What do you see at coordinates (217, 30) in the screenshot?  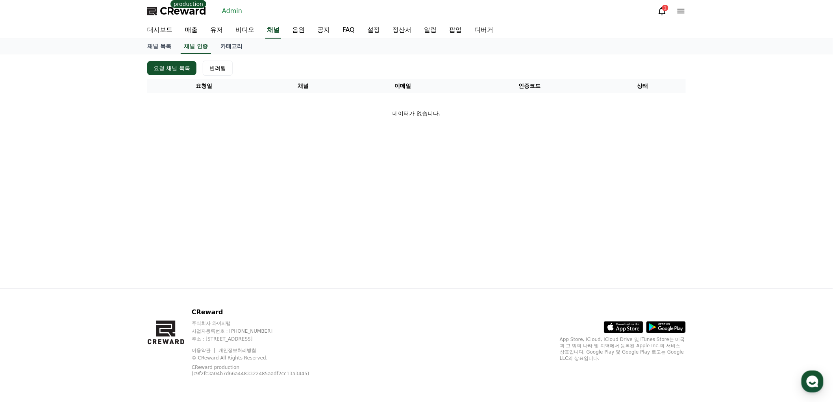 I see `a: 유저` at bounding box center [217, 30].